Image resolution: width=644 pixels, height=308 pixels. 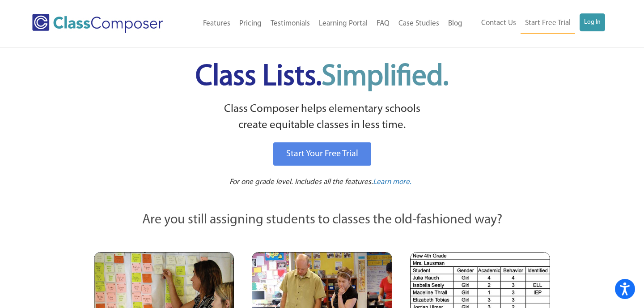 I want to click on a: Features, so click(x=217, y=24).